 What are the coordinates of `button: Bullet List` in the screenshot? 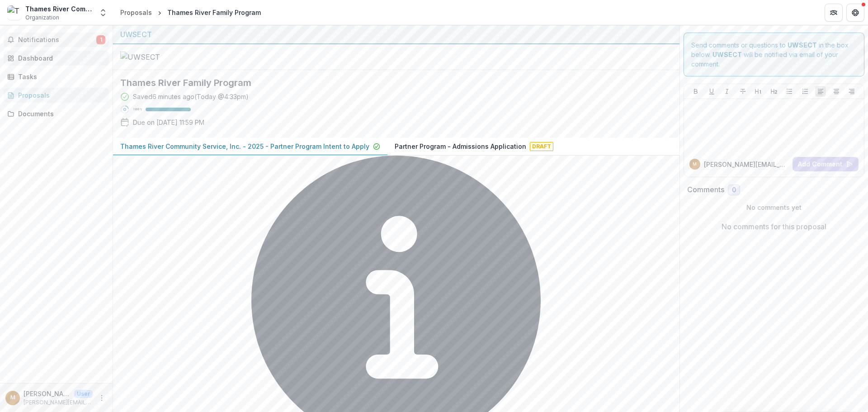 It's located at (790, 92).